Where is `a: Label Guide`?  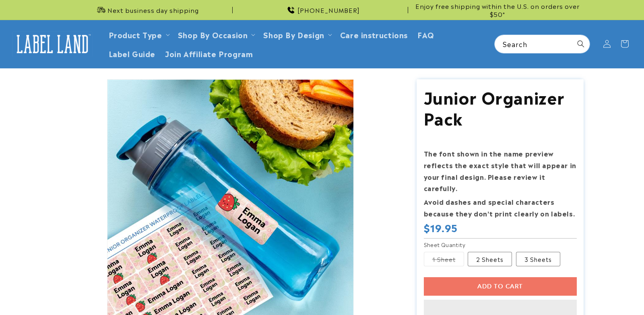
a: Label Guide is located at coordinates (132, 53).